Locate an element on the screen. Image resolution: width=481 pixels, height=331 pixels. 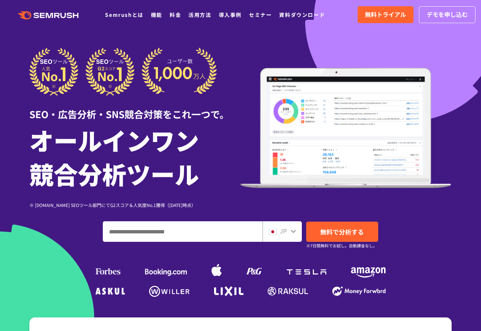
a: 活用方法 is located at coordinates (200, 15).